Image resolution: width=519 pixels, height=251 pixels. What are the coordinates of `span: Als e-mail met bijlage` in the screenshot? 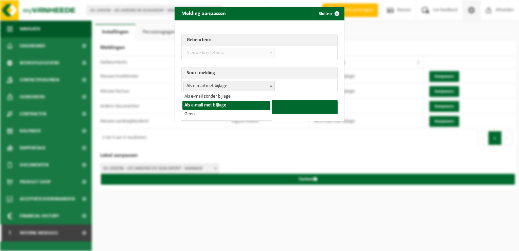 It's located at (229, 86).